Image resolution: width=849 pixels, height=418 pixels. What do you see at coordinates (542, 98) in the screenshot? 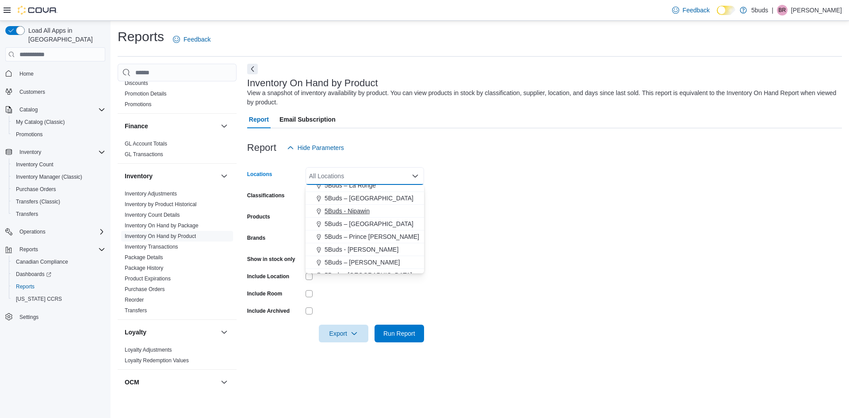
I see `div: View a snapshot of inventory availability by product. You can view products in stock by classific...` at bounding box center [542, 98].